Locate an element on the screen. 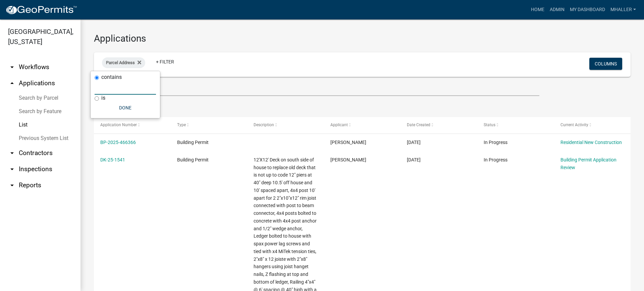  datatable-header-cell: Date Created is located at coordinates (439, 125).